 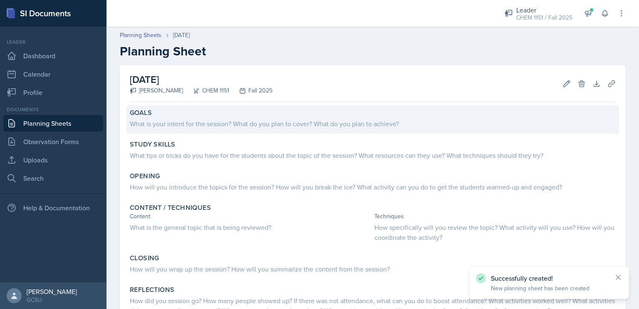 I want to click on a: Calendar, so click(x=53, y=74).